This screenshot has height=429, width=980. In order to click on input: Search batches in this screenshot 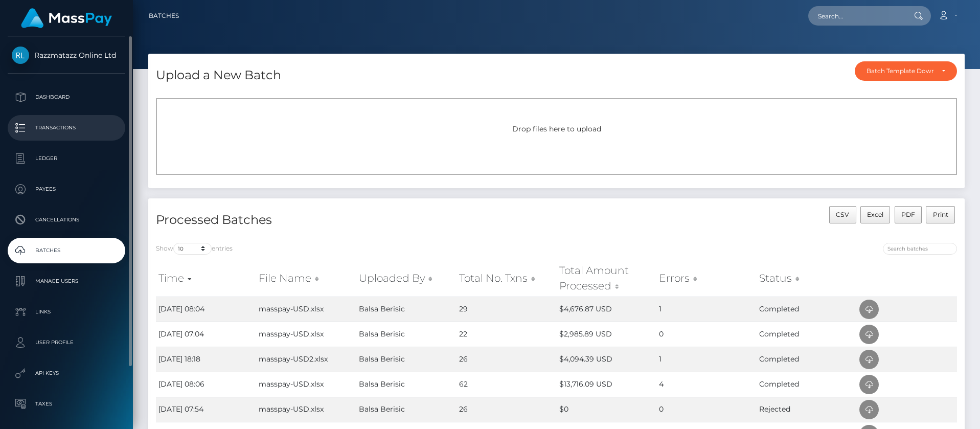, I will do `click(920, 248)`.